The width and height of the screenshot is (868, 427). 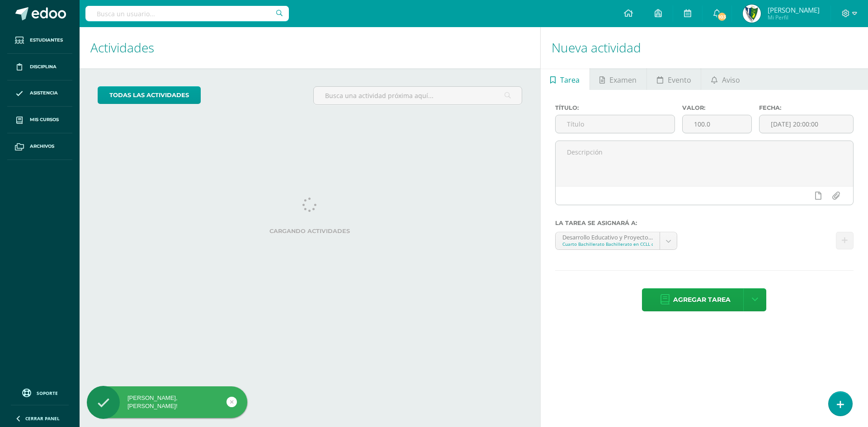 I want to click on span: Evento, so click(x=679, y=80).